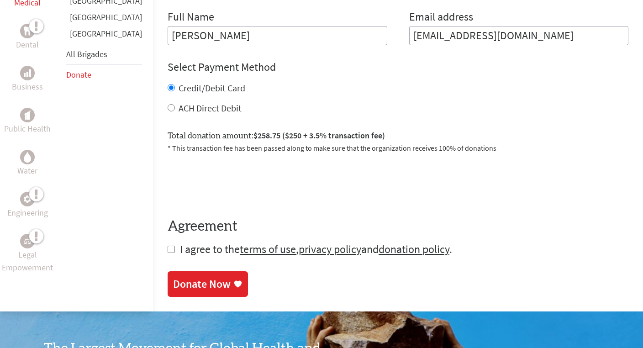 This screenshot has width=643, height=348. Describe the element at coordinates (104, 36) in the screenshot. I see `li: Panama` at that location.